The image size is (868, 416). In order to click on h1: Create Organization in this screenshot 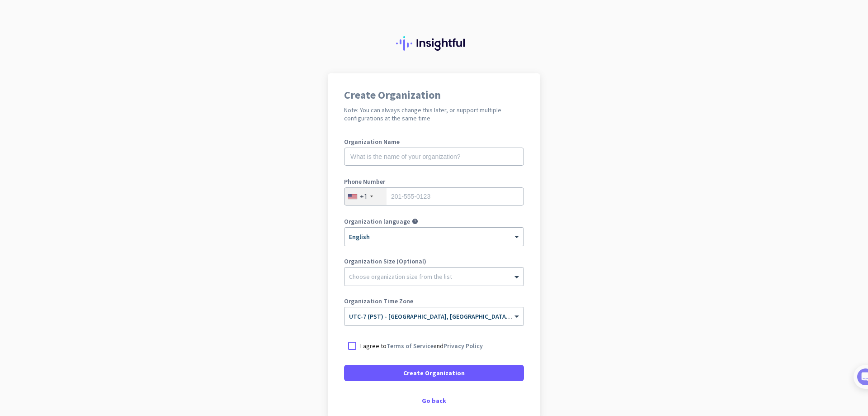, I will do `click(434, 95)`.